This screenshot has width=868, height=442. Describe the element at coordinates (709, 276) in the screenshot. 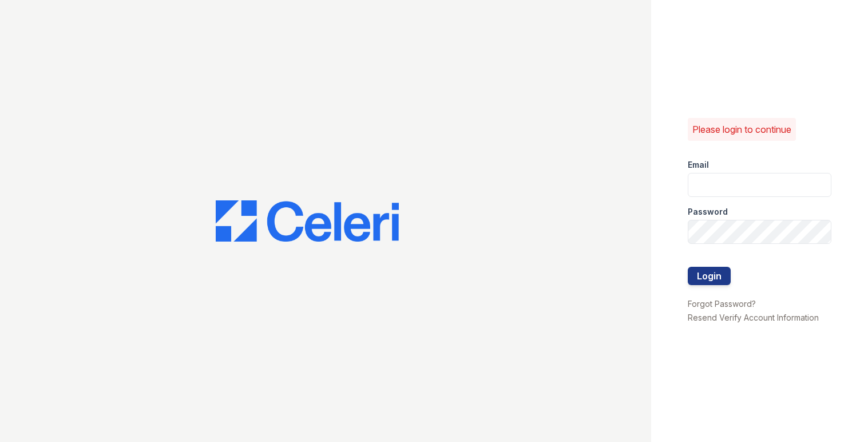

I see `button: Login` at that location.